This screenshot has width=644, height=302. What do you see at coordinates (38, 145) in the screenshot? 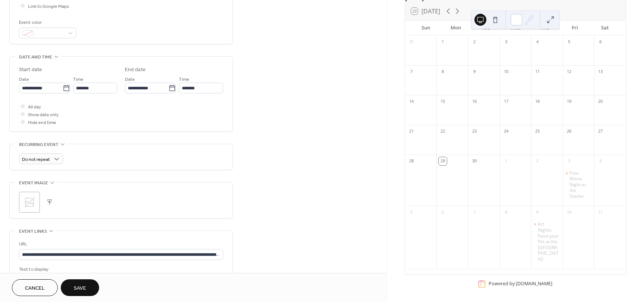
I see `span: Recurring event` at bounding box center [38, 145].